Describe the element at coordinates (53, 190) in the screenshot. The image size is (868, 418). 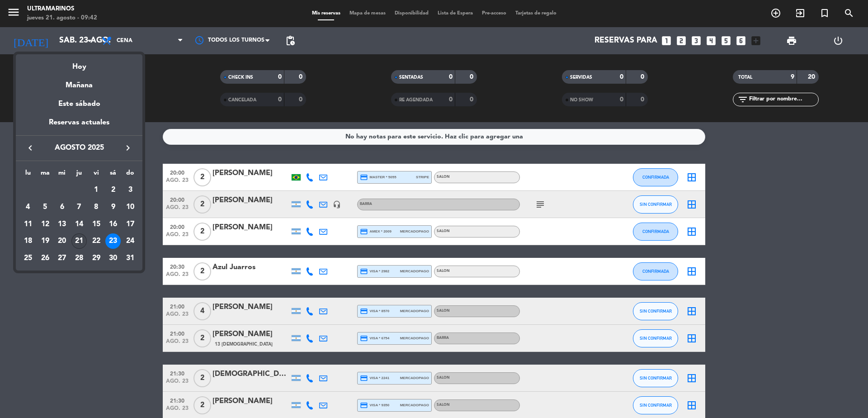
I see `td: AGO.` at that location.